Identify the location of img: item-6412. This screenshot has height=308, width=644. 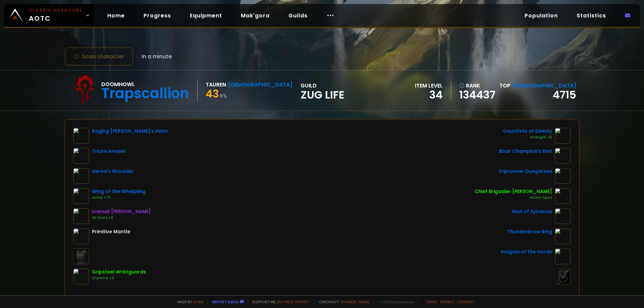
(562, 196).